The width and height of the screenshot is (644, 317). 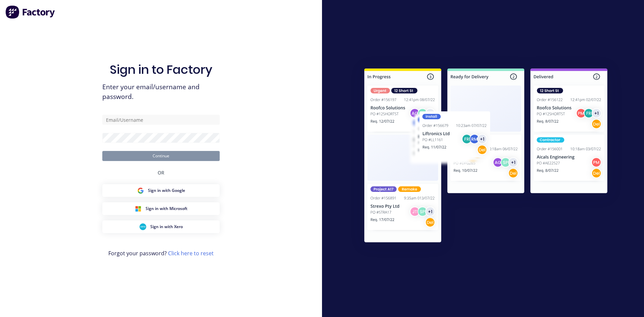 I want to click on input: Email/Username, so click(x=161, y=120).